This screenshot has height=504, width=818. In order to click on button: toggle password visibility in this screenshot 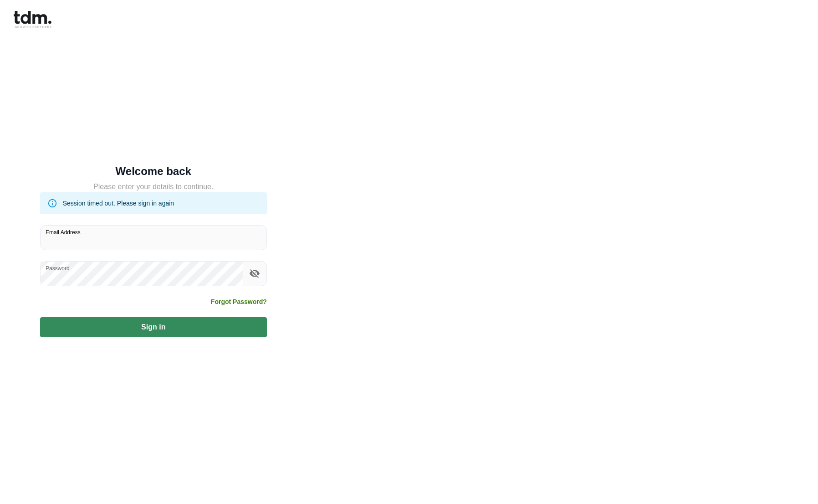, I will do `click(255, 273)`.